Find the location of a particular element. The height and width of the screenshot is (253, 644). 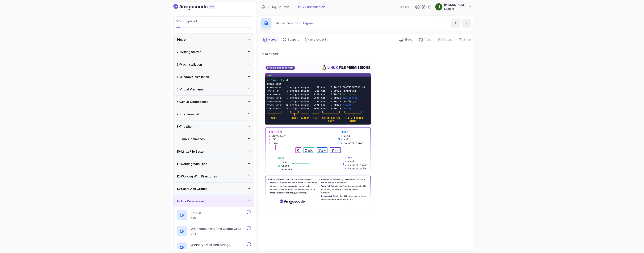

button: 1-Intro is located at coordinates (214, 40).